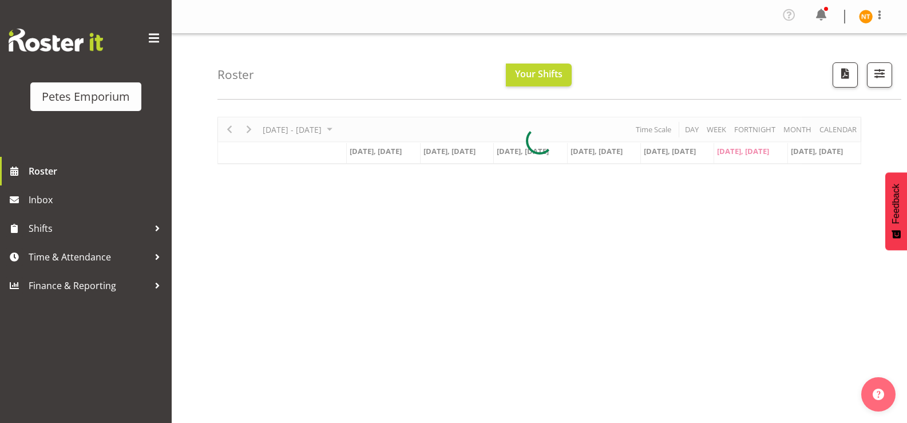 This screenshot has height=423, width=907. Describe the element at coordinates (878, 394) in the screenshot. I see `img: help-xxl-2.png` at that location.